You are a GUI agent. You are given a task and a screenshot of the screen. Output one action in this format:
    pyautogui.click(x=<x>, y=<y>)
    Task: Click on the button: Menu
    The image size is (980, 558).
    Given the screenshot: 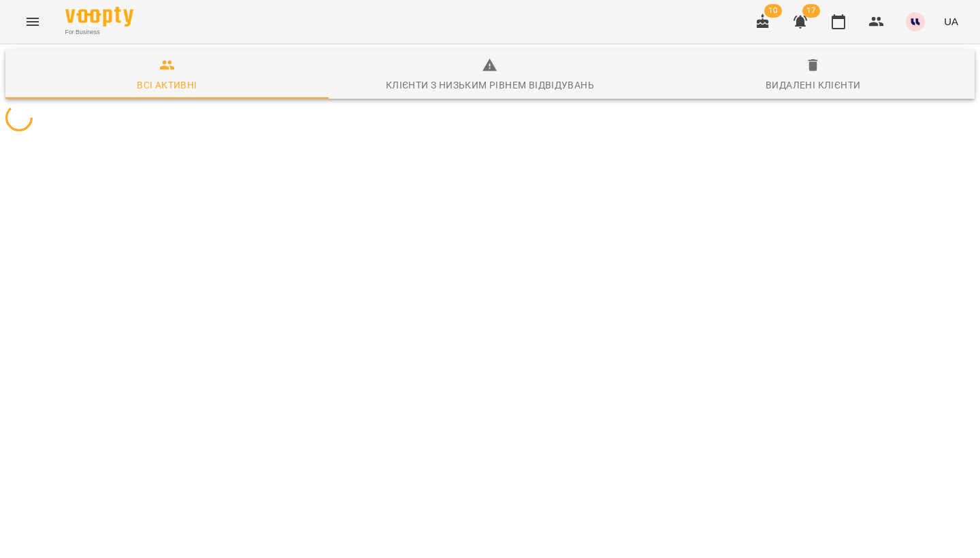 What is the action you would take?
    pyautogui.click(x=33, y=22)
    